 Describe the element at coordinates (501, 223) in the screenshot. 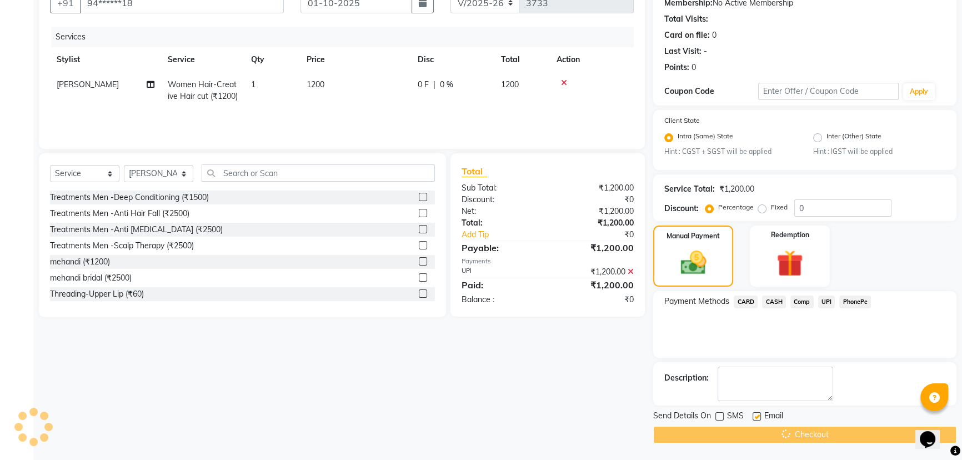

I see `div: Total:` at that location.